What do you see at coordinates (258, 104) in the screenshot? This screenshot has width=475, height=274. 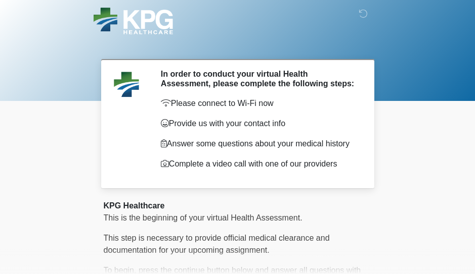 I see `p: Please connect to Wi-Fi now` at bounding box center [258, 104].